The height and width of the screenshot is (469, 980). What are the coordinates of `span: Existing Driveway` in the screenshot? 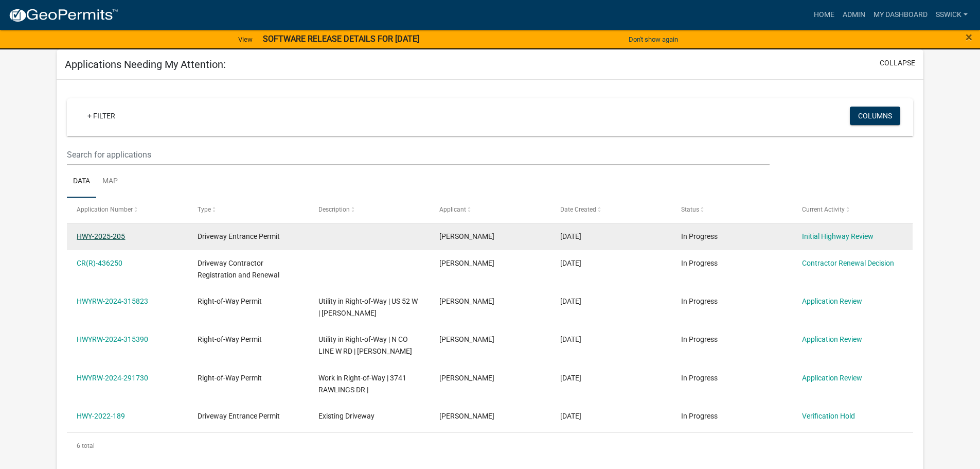 It's located at (346, 416).